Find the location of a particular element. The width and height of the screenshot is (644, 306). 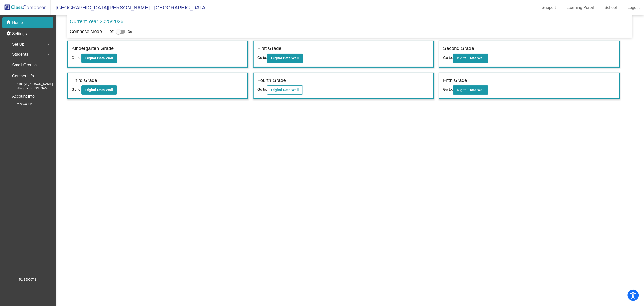

p: Small Groups is located at coordinates (24, 65).